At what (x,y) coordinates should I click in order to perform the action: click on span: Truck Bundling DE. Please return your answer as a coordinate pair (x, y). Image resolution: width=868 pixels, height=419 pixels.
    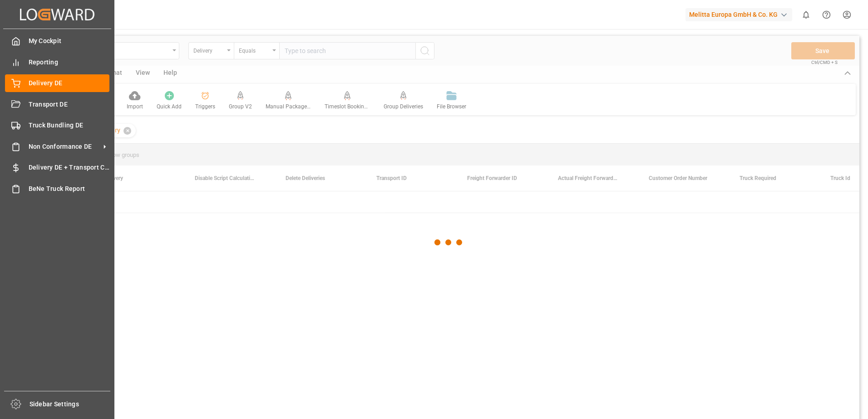
    Looking at the image, I should click on (69, 125).